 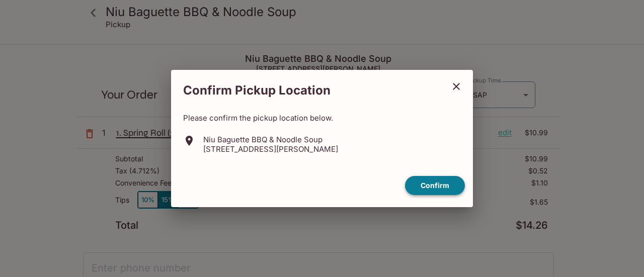 What do you see at coordinates (308, 91) in the screenshot?
I see `h2: Confirm Pickup Location` at bounding box center [308, 91].